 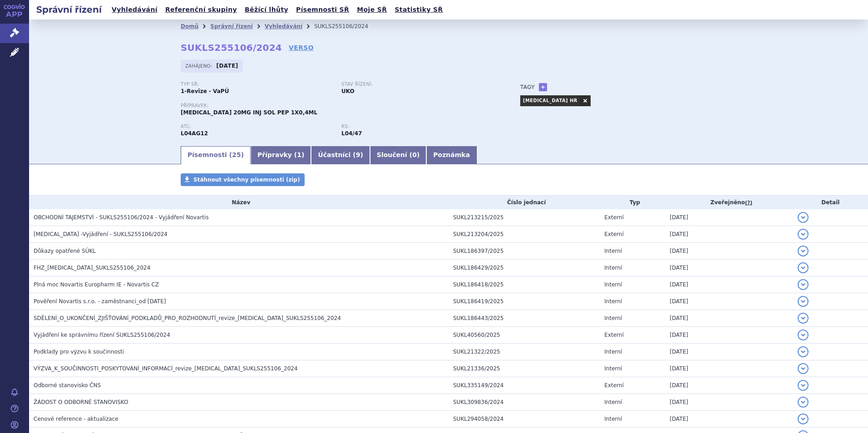 What do you see at coordinates (64, 251) in the screenshot?
I see `span: Důkazy opatřené SÚKL` at bounding box center [64, 251].